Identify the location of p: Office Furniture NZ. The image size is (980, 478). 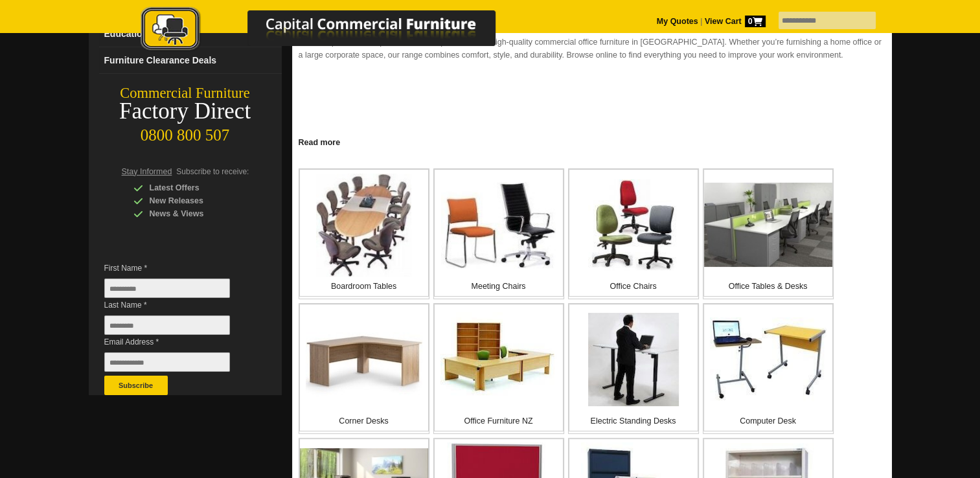
(499, 421).